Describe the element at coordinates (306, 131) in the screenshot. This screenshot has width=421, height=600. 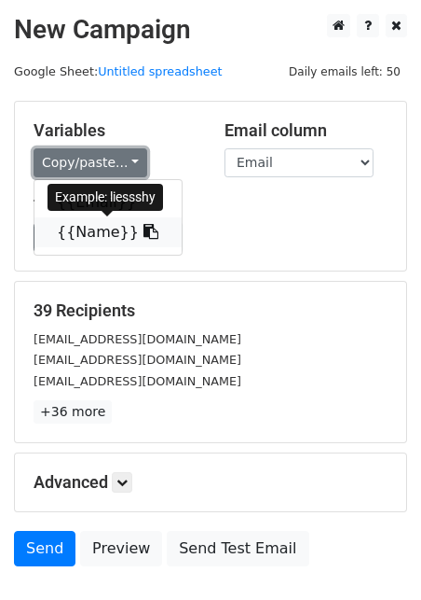
I see `h5: Email column` at that location.